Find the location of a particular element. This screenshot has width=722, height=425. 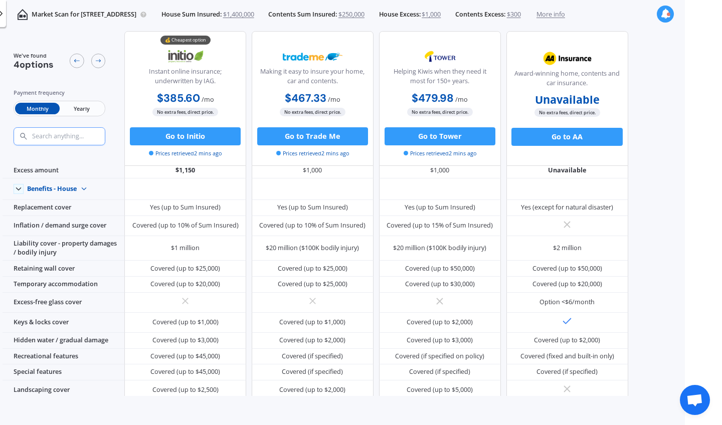

div: Covered (up to $2,500) is located at coordinates (186, 390).